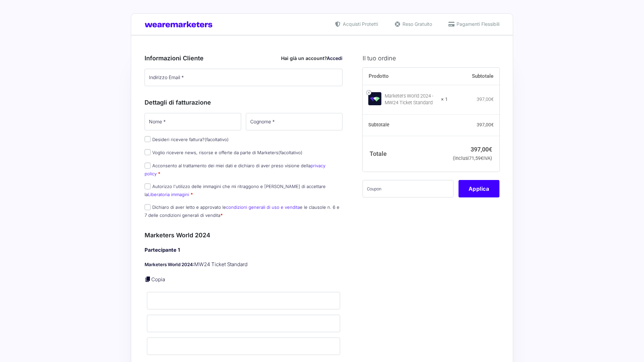  I want to click on a: Liberatoria immagini, so click(169, 195).